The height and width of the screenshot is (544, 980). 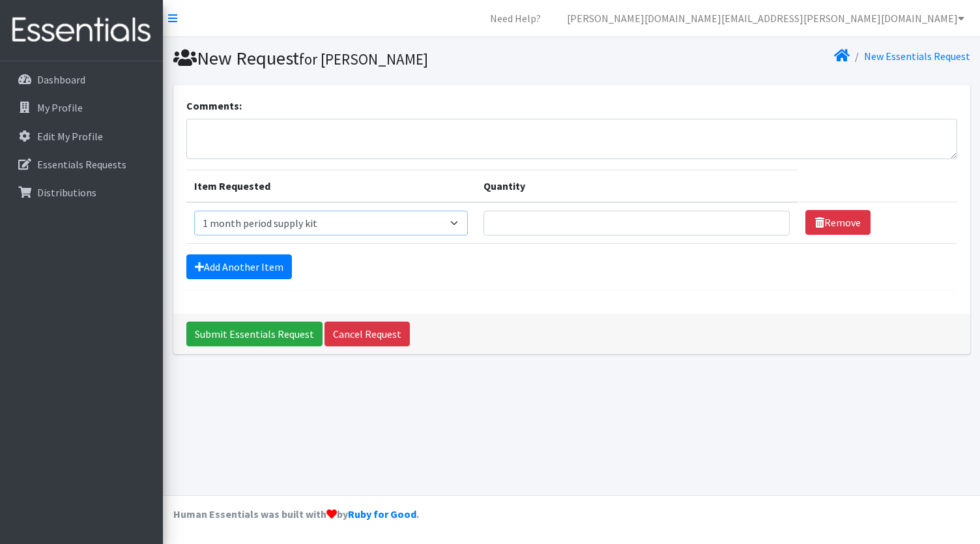 What do you see at coordinates (82, 164) in the screenshot?
I see `a: Essentials Requests` at bounding box center [82, 164].